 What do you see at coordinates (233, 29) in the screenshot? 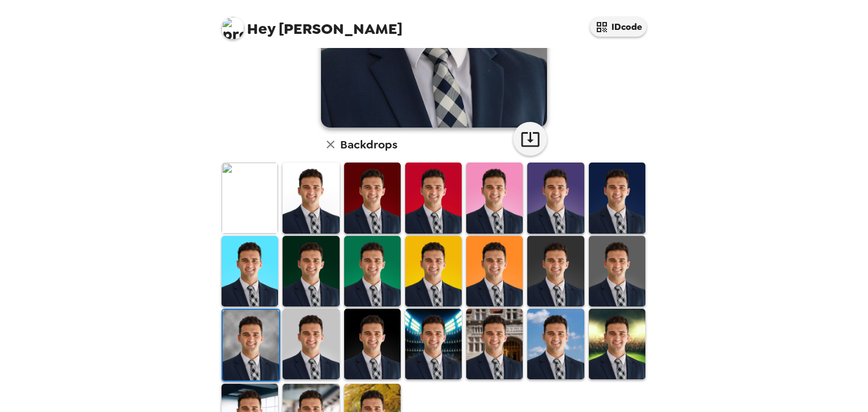
I see `img: profile pic` at bounding box center [233, 29].